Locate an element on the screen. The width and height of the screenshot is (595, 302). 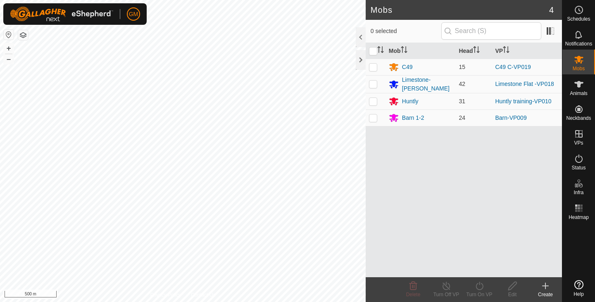
a: C49 C-VP019 is located at coordinates (513, 67).